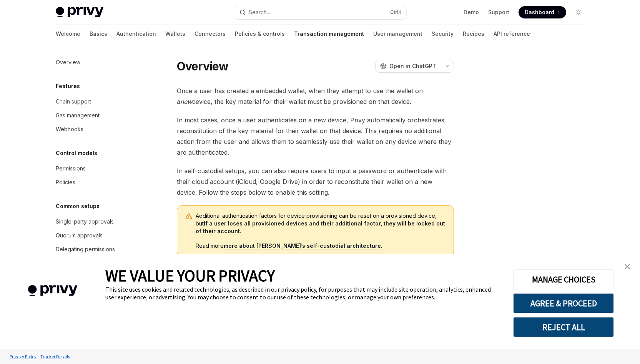  What do you see at coordinates (77, 153) in the screenshot?
I see `h5: Control models` at bounding box center [77, 153].